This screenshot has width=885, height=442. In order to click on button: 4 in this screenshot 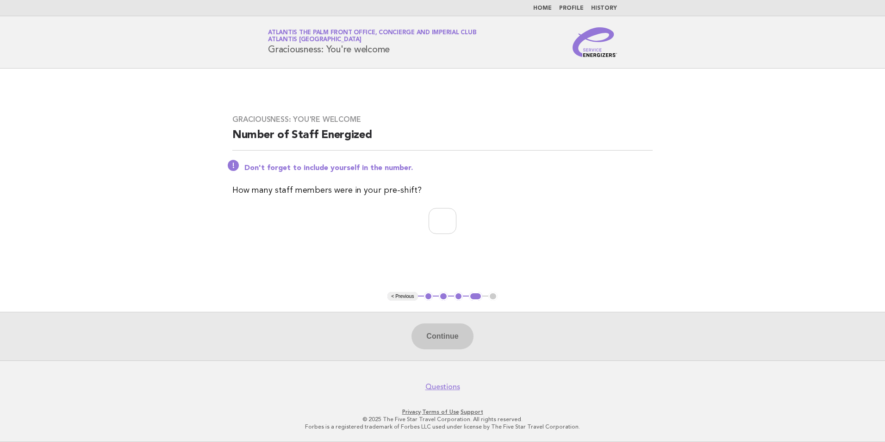, I will do `click(476, 296)`.